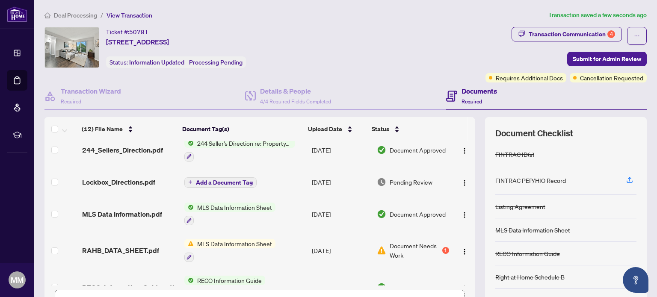 Image resolution: width=657 pixels, height=297 pixels. I want to click on span: Pending Review, so click(411, 182).